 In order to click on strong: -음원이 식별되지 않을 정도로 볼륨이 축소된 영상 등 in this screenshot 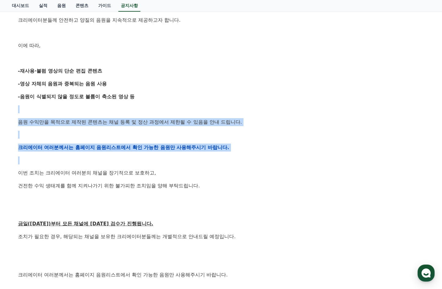, I will do `click(76, 96)`.